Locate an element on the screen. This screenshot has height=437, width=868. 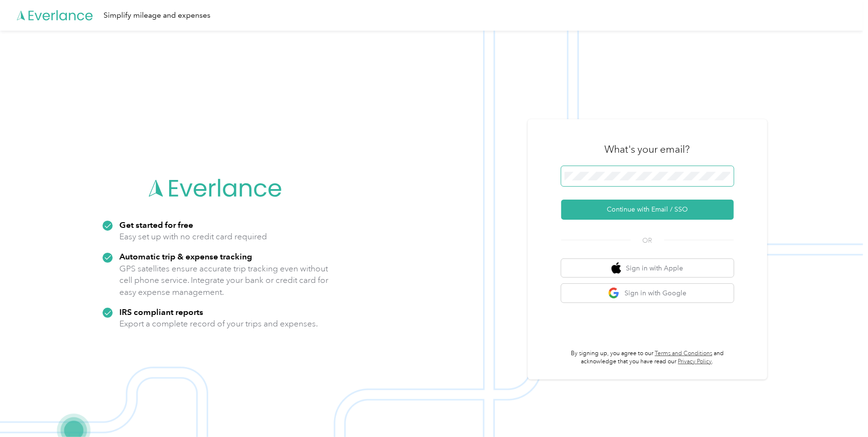
button: google logoSign in with Google is located at coordinates (647, 293).